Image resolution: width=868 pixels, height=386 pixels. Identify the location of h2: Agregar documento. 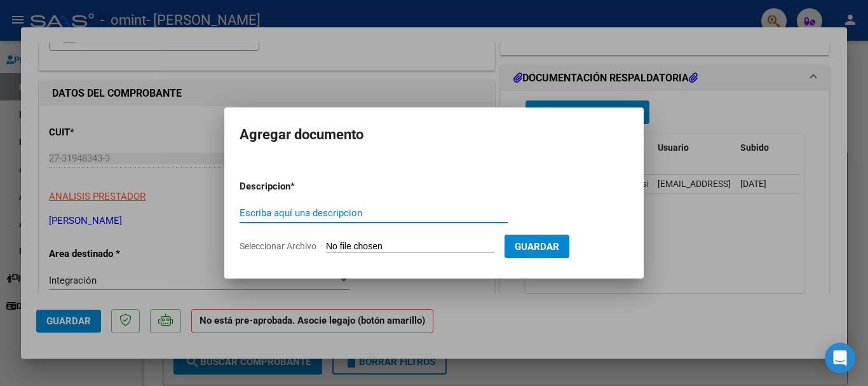
(434, 135).